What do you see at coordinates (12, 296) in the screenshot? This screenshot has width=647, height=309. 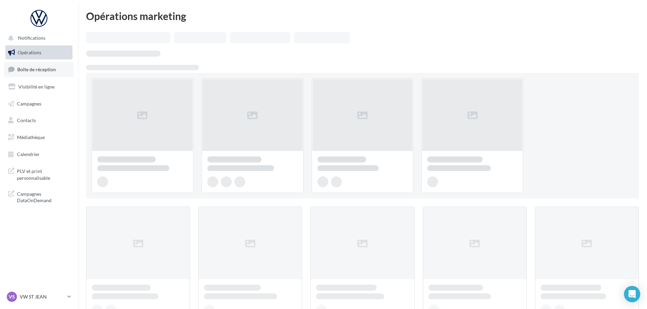 I see `span: VS` at bounding box center [12, 296].